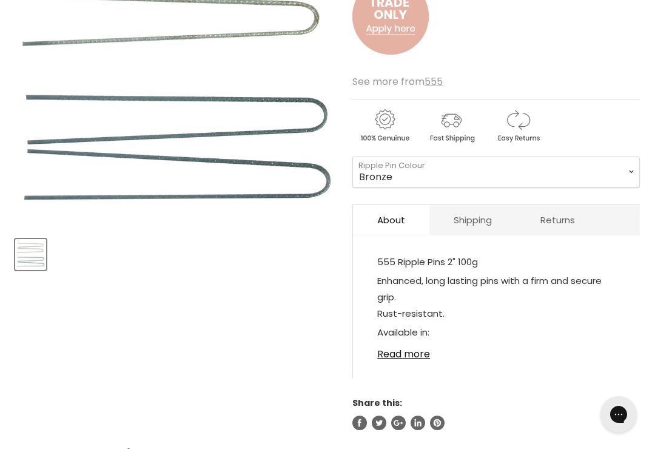  What do you see at coordinates (557, 219) in the screenshot?
I see `a: Returns` at bounding box center [557, 219].